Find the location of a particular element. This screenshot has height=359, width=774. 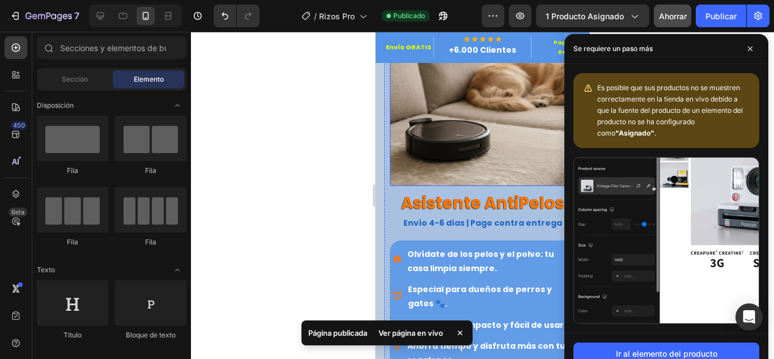

div: Abrir Intercom Messenger is located at coordinates (749, 317).